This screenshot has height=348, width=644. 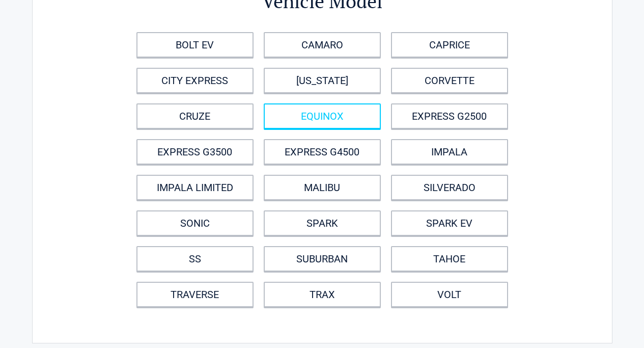 I want to click on a: TAHOE, so click(x=449, y=258).